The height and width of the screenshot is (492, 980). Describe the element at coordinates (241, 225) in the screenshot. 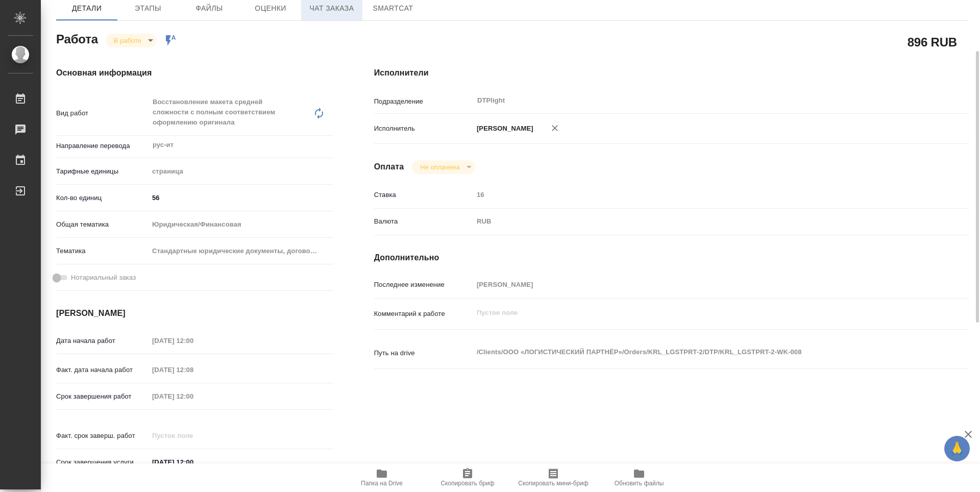

I see `div: Юридическая/Финансовая` at that location.